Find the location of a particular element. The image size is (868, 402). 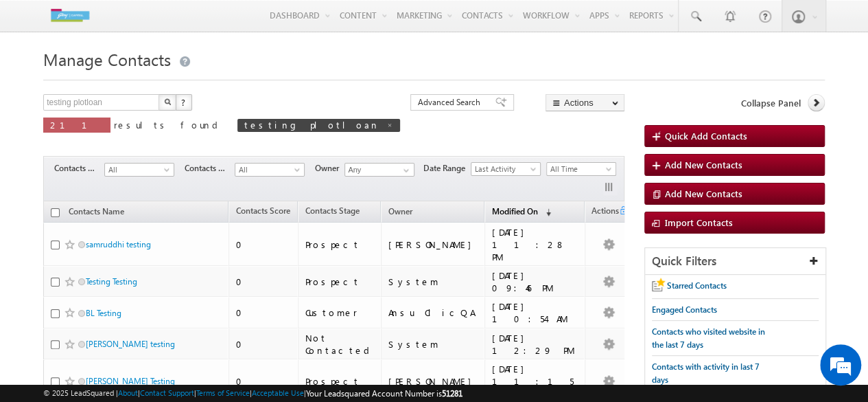

a: Contacts Stage is located at coordinates (333, 212).